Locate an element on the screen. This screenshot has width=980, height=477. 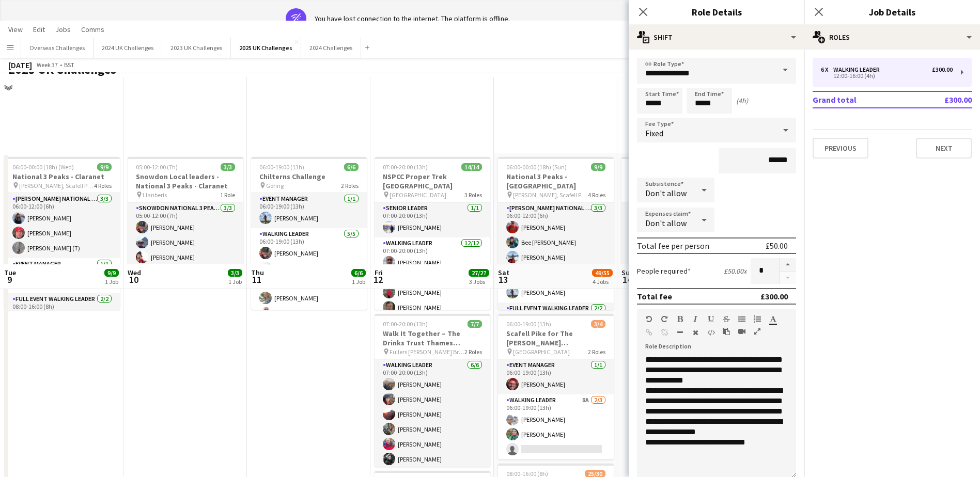
span: 49/55 is located at coordinates (603, 273).